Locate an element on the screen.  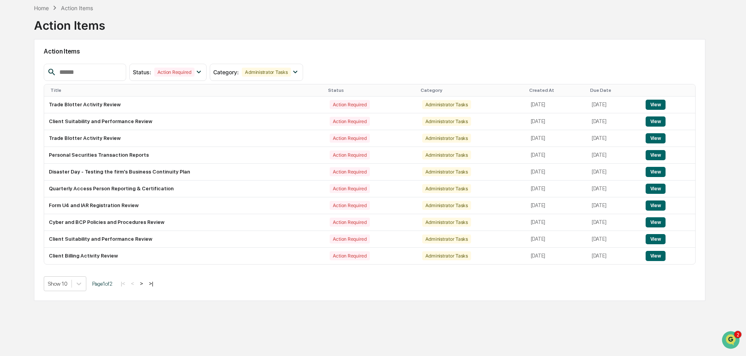
span: Data Lookup is located at coordinates (32, 157).